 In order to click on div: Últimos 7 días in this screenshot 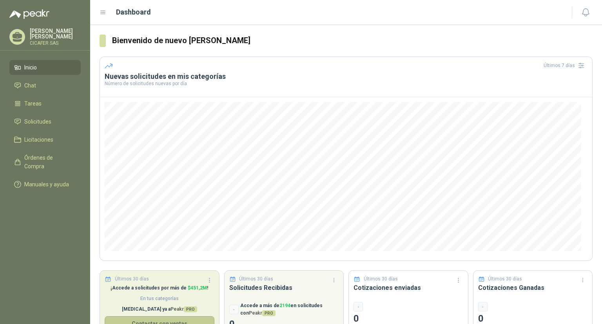, I will do `click(566, 65)`.